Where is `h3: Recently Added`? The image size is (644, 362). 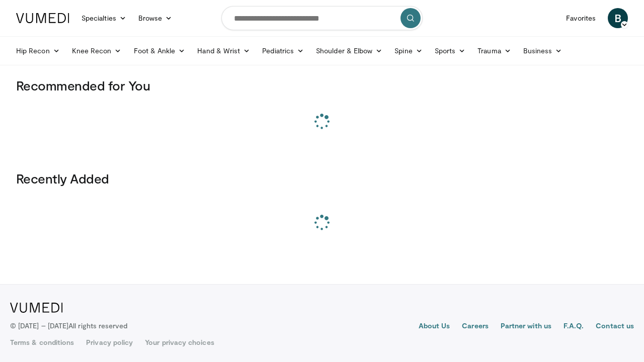 h3: Recently Added is located at coordinates (322, 179).